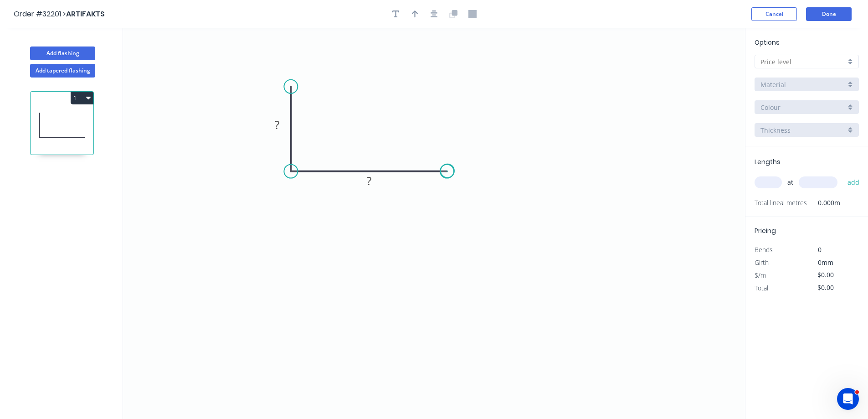 The image size is (868, 419). I want to click on button: Add tapered flashing, so click(62, 71).